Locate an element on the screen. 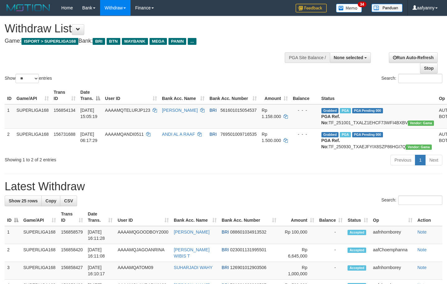 The image size is (447, 284). span: CSV is located at coordinates (68, 201).